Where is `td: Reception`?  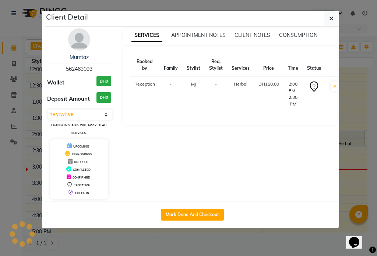
td: Reception is located at coordinates (145, 94).